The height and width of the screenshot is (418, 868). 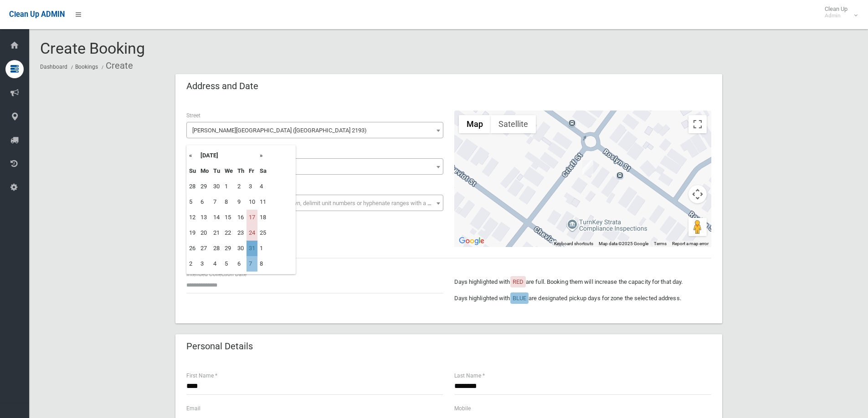 What do you see at coordinates (698, 194) in the screenshot?
I see `button: Map camera controls` at bounding box center [698, 194].